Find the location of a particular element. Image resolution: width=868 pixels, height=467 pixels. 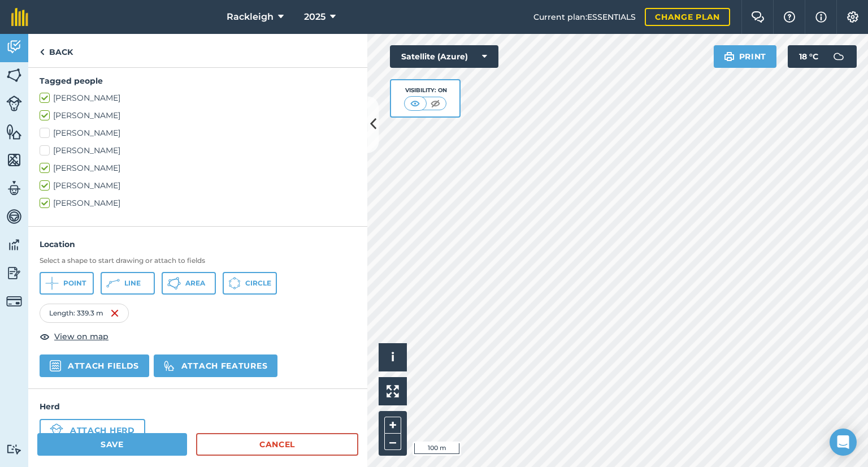

span: Current plan : ESSENTIALS is located at coordinates (584, 17).